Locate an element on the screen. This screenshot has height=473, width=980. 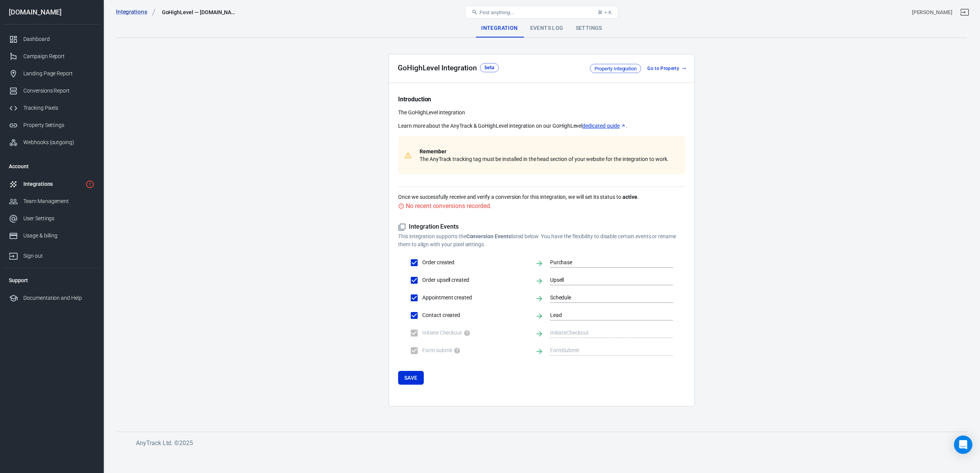
button: Save is located at coordinates (410, 378).